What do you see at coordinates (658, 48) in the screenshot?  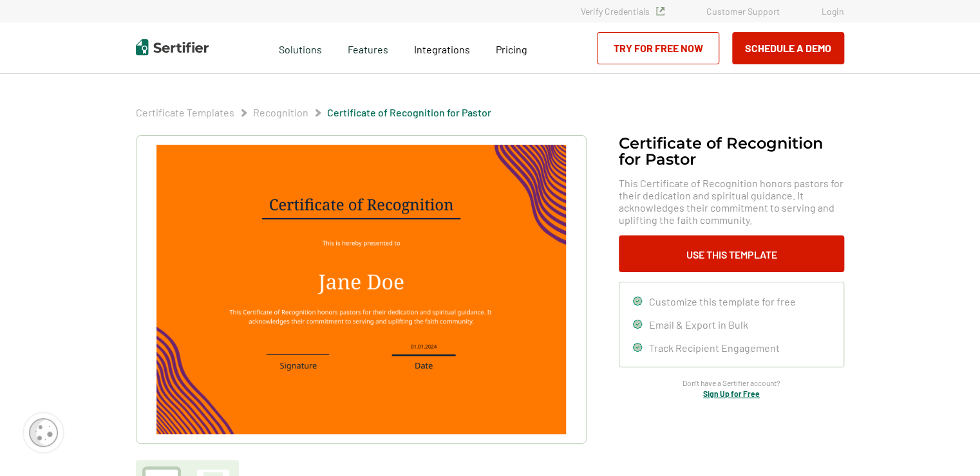 I see `a: Try for Free Now` at bounding box center [658, 48].